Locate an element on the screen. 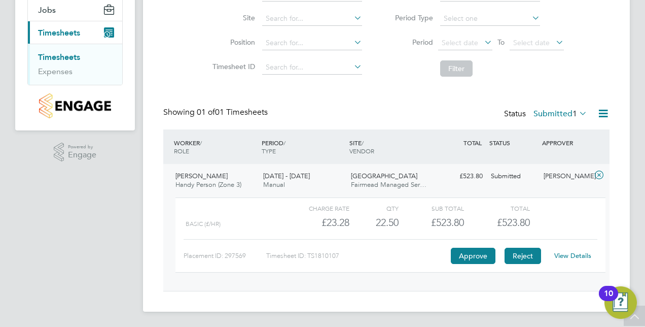 This screenshot has height=327, width=645. label: Timesheet ID is located at coordinates (232, 66).